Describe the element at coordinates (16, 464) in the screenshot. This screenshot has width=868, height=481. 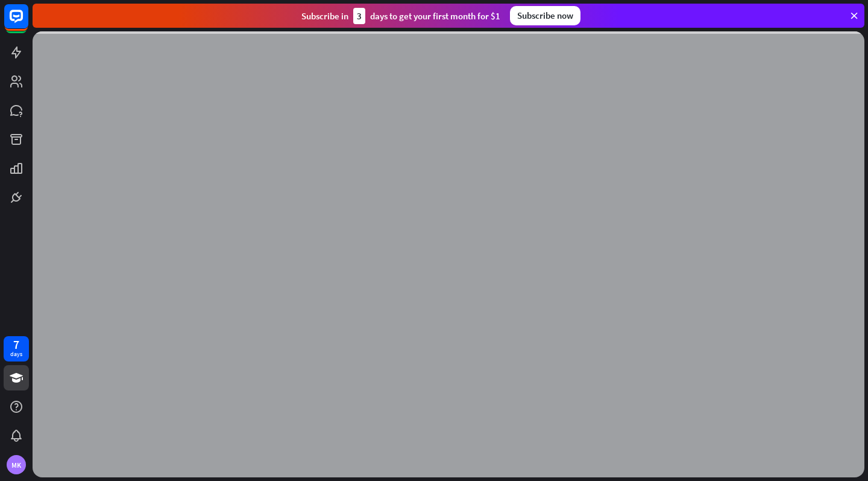
I see `div: MK` at that location.